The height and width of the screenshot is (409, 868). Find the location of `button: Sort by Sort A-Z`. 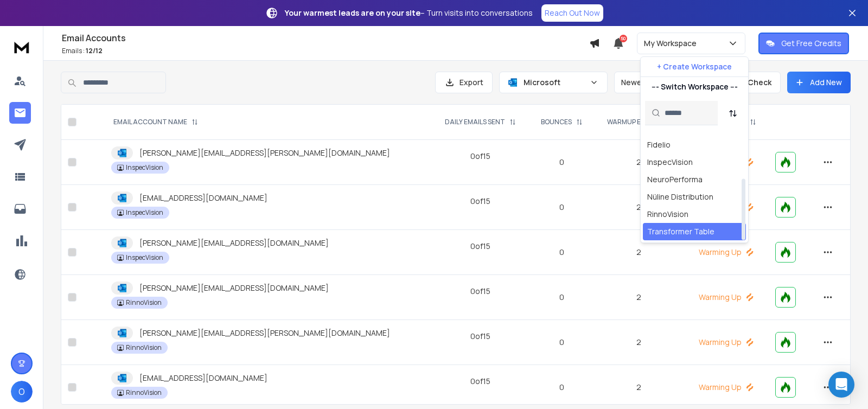

button: Sort by Sort A-Z is located at coordinates (733, 113).